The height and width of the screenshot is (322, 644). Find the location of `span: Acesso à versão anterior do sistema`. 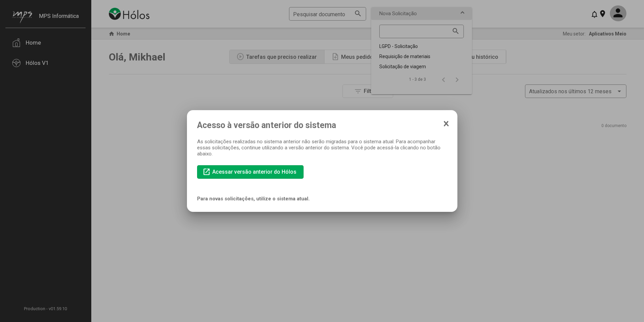

span: Acesso à versão anterior do sistema is located at coordinates (322, 125).